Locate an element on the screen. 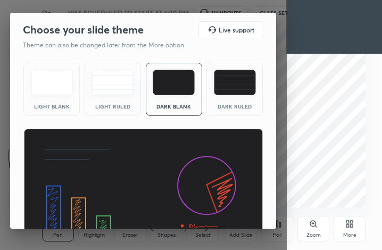 The image size is (382, 250). div: Light Blank is located at coordinates (52, 106).